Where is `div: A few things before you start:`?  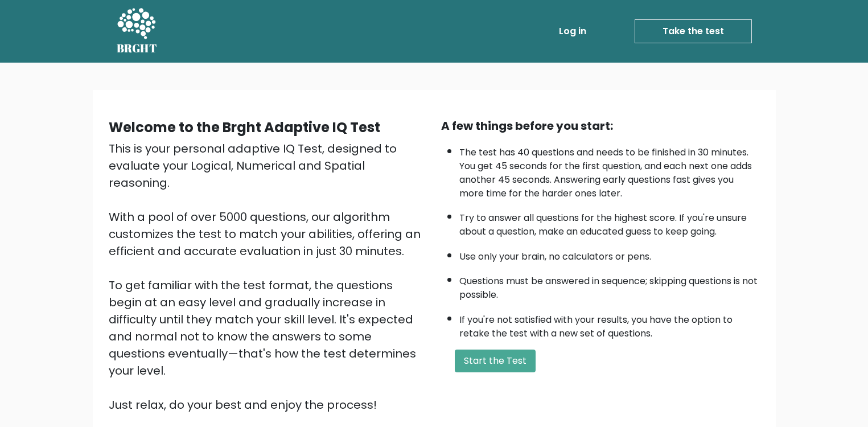
div: A few things before you start: is located at coordinates (600, 126).